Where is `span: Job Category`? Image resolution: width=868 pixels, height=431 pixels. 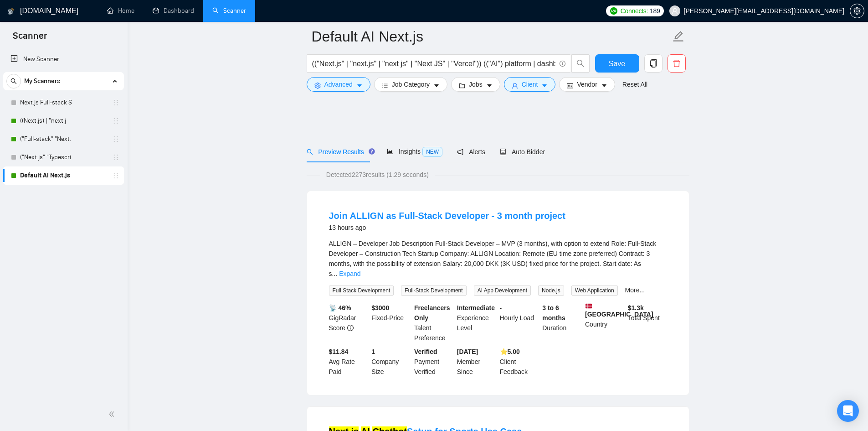
span: Job Category is located at coordinates (411, 85).